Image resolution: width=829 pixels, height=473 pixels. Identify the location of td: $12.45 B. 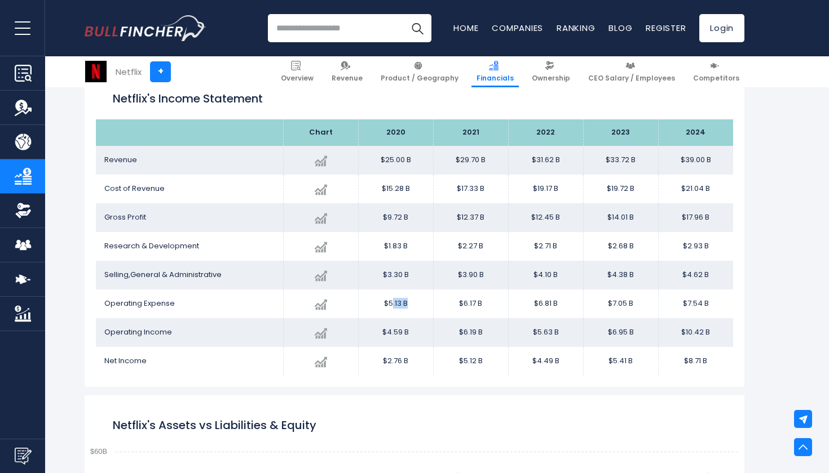
(545, 218).